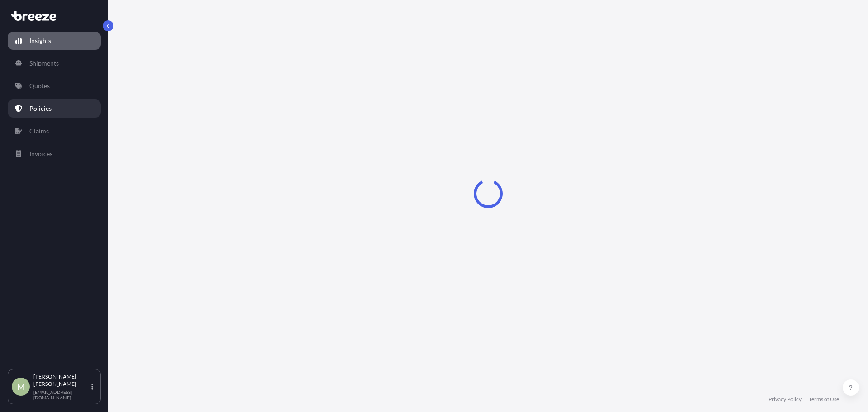 The height and width of the screenshot is (412, 868). I want to click on a: Quotes, so click(54, 86).